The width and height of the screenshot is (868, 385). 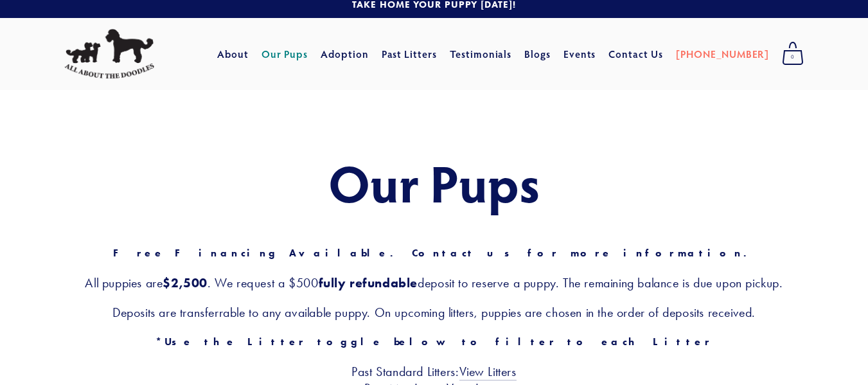 What do you see at coordinates (434, 182) in the screenshot?
I see `h1: Our Pups` at bounding box center [434, 182].